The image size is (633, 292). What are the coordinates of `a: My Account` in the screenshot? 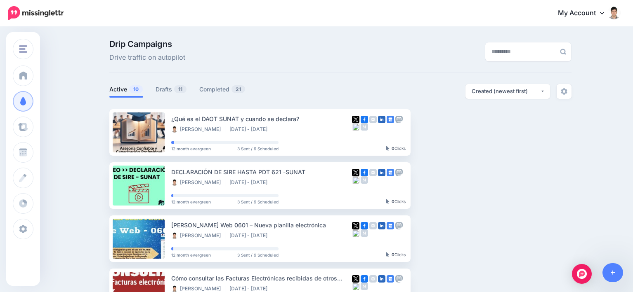 It's located at (585, 13).